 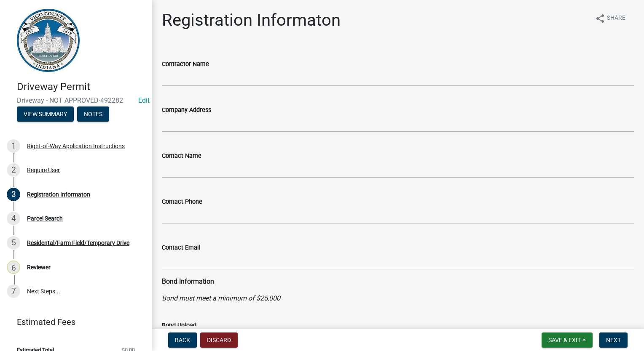 What do you see at coordinates (81, 87) in the screenshot?
I see `h4: Driveway Permit` at bounding box center [81, 87].